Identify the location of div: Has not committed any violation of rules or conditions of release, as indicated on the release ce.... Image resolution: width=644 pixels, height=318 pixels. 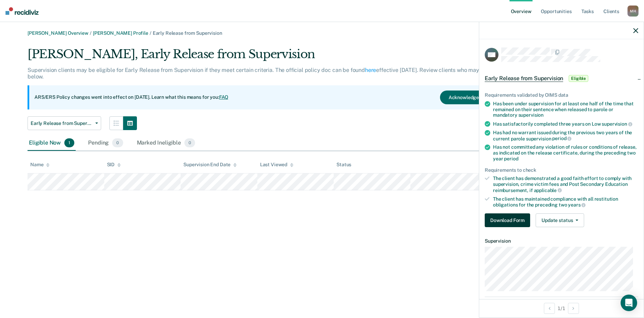
(566, 153).